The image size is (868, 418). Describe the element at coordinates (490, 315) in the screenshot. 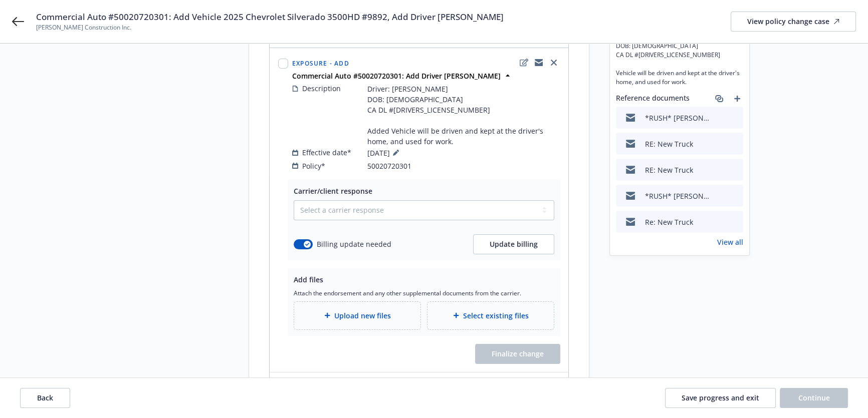

I see `div: Select existing files` at that location.